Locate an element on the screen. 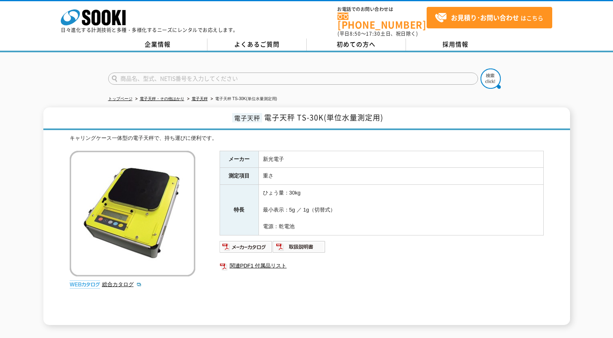  img: 取扱説明書 is located at coordinates (299, 247).